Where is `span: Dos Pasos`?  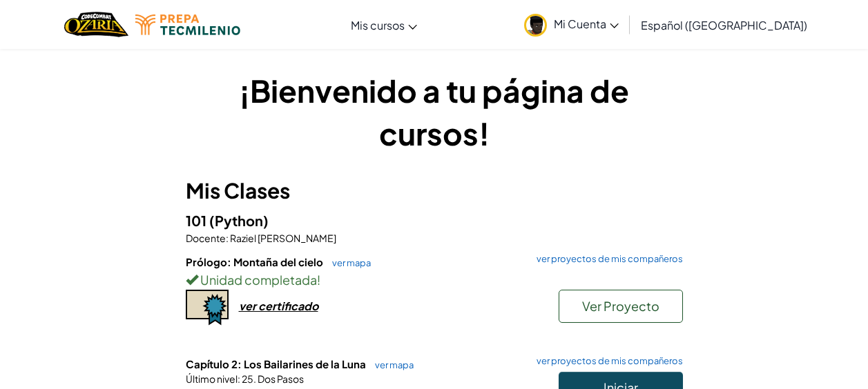
span: Dos Pasos is located at coordinates (279, 379).